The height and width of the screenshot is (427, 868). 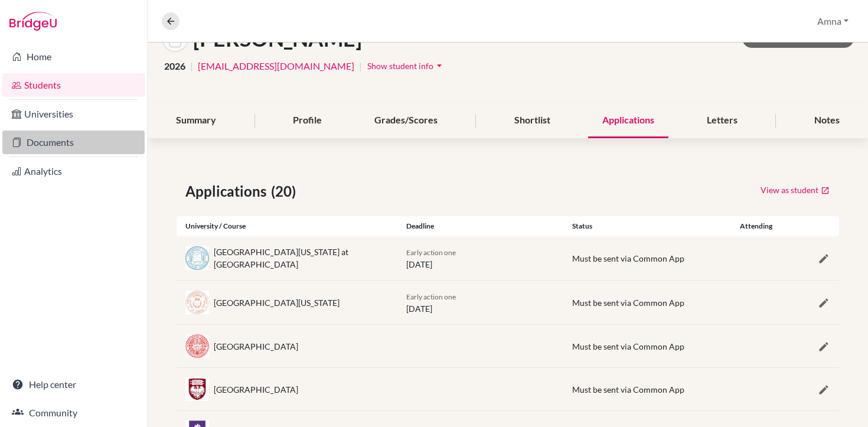 I want to click on div: Attending, so click(x=756, y=226).